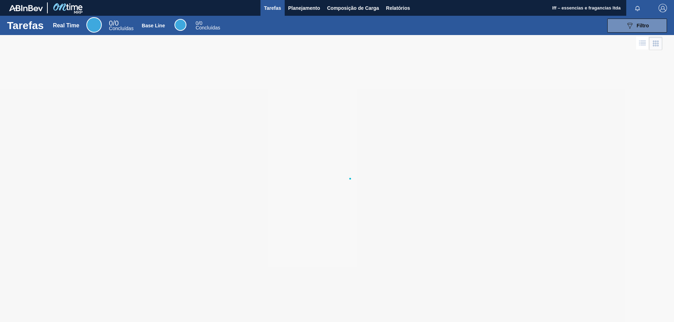  Describe the element at coordinates (25, 25) in the screenshot. I see `h1: Tarefas` at that location.